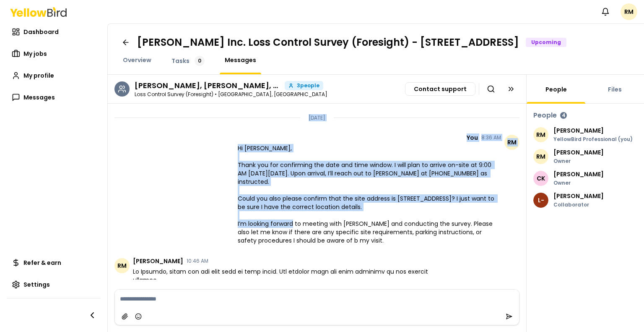 The height and width of the screenshot is (332, 644). What do you see at coordinates (43, 263) in the screenshot?
I see `span: Refer & earn` at bounding box center [43, 263].